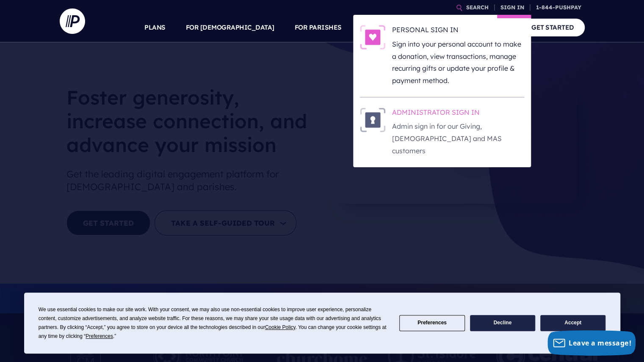 The image size is (644, 362). What do you see at coordinates (432, 323) in the screenshot?
I see `button: Preferences` at bounding box center [432, 323].